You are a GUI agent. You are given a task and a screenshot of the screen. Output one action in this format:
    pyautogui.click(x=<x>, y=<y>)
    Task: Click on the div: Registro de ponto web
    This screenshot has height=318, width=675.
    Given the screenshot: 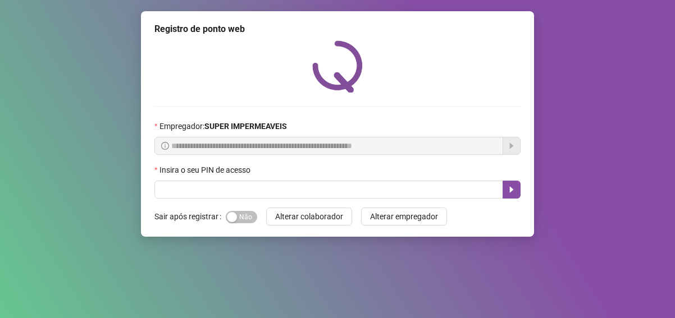 What is the action you would take?
    pyautogui.click(x=337, y=29)
    